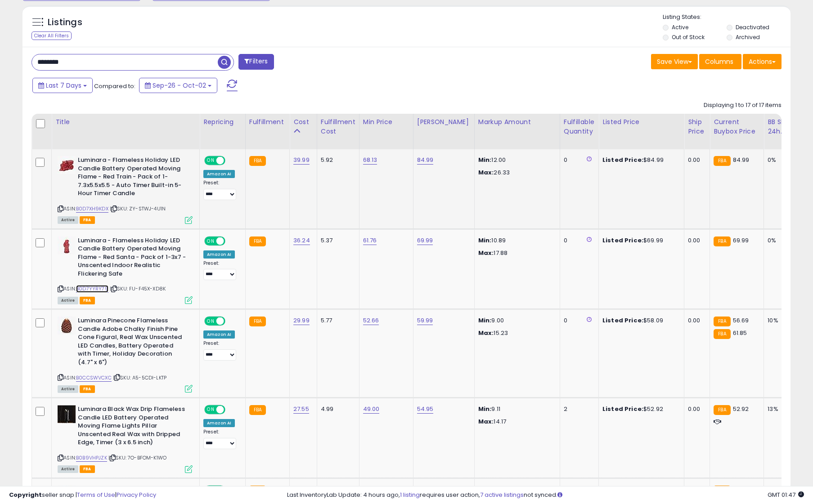 This screenshot has height=504, width=813. I want to click on a: Terms of Use, so click(96, 495).